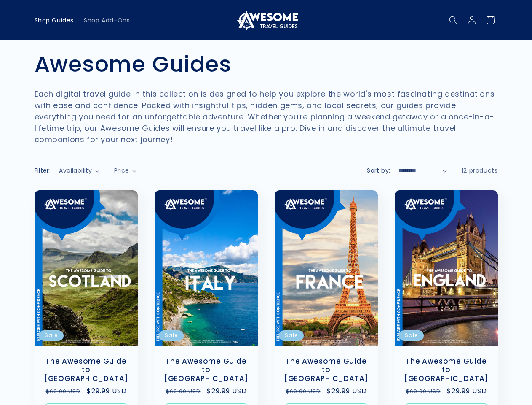  I want to click on span: Shop Guides, so click(55, 20).